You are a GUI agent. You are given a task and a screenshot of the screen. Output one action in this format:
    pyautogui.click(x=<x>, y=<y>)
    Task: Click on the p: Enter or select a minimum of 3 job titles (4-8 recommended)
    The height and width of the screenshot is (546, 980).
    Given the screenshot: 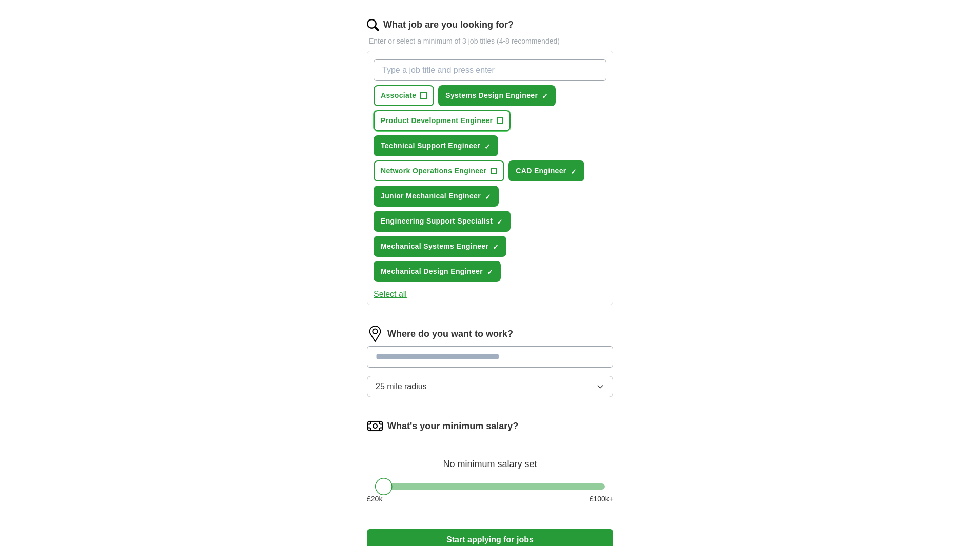 What is the action you would take?
    pyautogui.click(x=490, y=41)
    